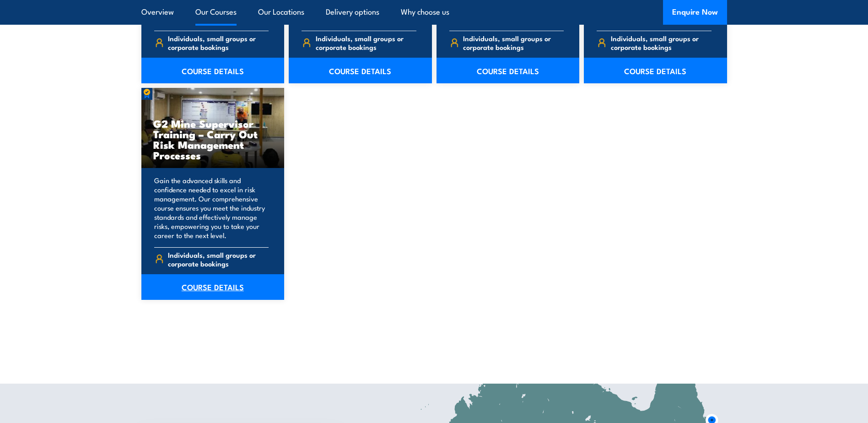 The image size is (868, 423). Describe the element at coordinates (211, 208) in the screenshot. I see `p: Gain the advanced skills and confidence needed to excel in risk management. Our comprehensive cou...` at that location.